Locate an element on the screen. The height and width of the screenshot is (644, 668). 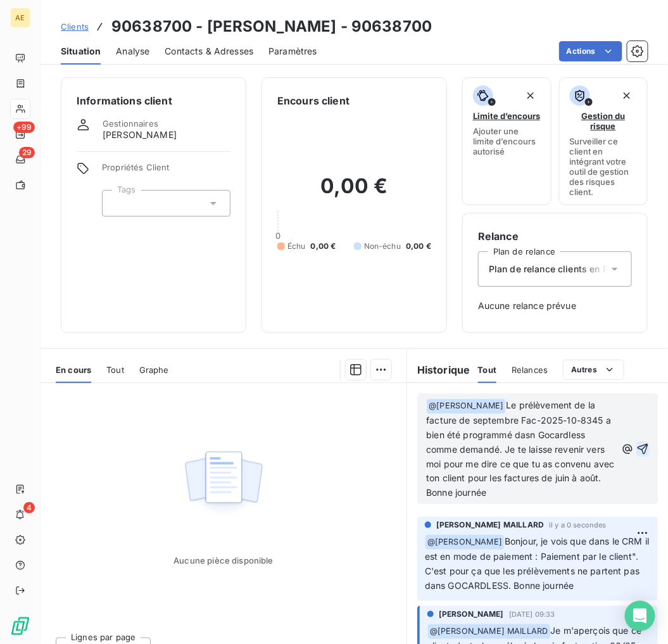
span: 29 is located at coordinates (27, 152).